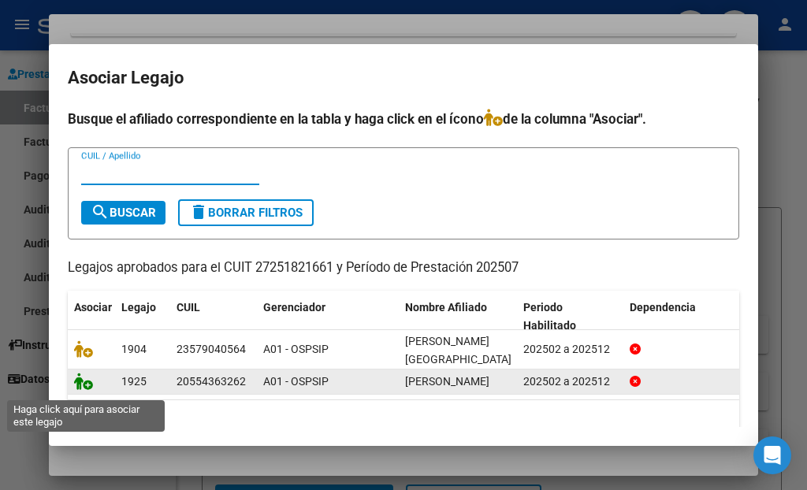  I want to click on div: 23579040564, so click(211, 349).